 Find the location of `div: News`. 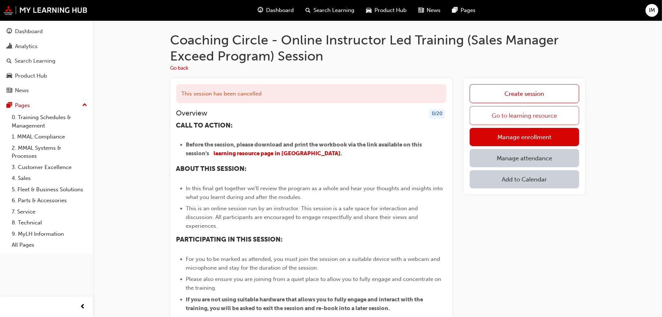

div: News is located at coordinates (22, 90).